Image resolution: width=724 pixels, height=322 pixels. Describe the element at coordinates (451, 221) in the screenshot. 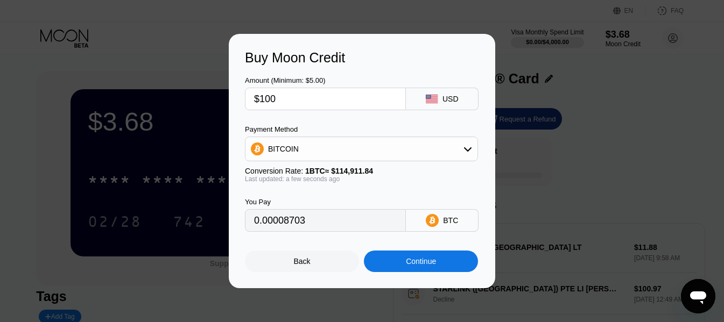

I see `div: BTC` at that location.